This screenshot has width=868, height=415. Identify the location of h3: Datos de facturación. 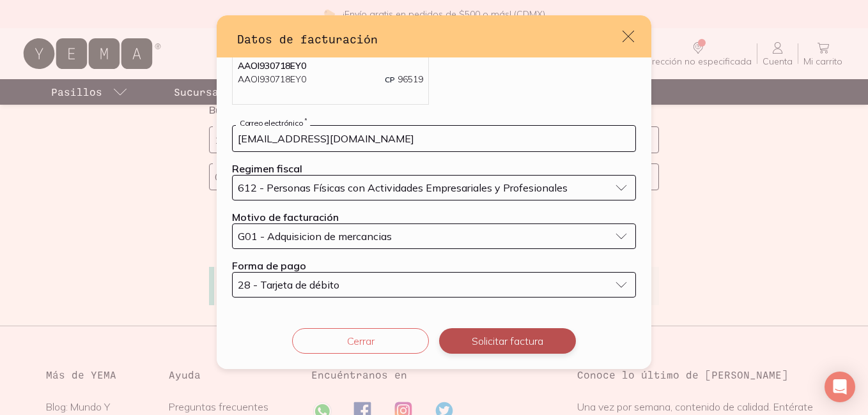
(429, 39).